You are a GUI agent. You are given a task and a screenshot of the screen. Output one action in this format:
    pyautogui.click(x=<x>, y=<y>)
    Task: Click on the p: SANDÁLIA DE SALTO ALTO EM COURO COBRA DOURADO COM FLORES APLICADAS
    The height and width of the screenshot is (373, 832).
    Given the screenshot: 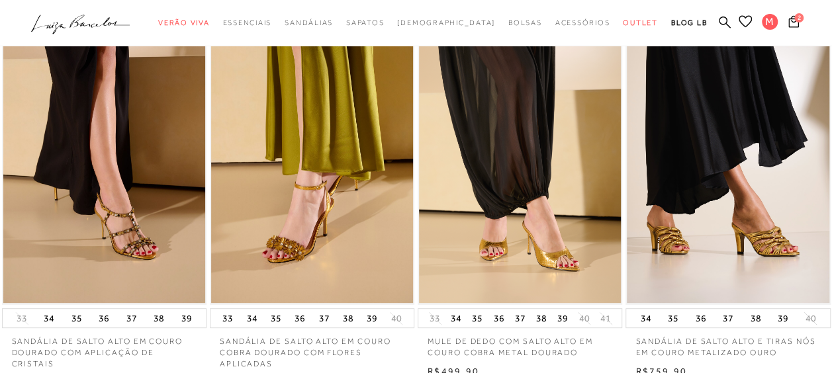 What is the action you would take?
    pyautogui.click(x=312, y=349)
    